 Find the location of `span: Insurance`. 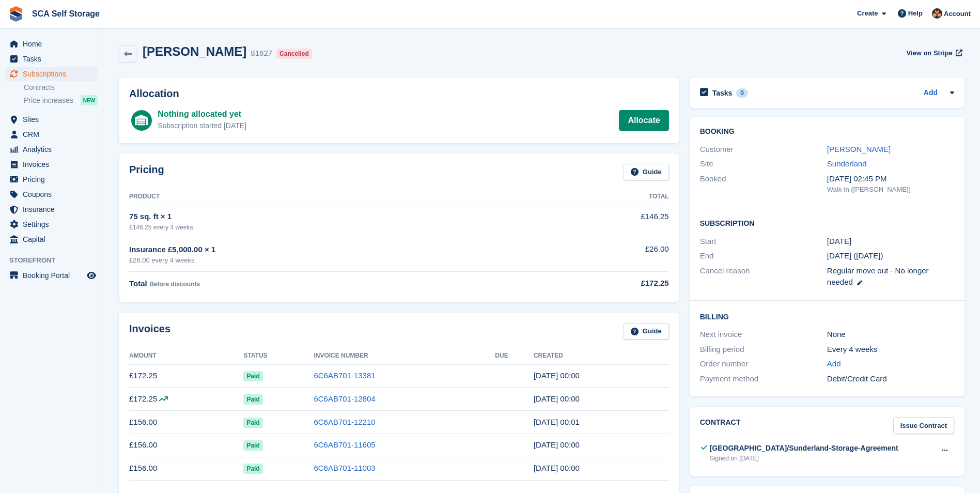

span: Insurance is located at coordinates (54, 210).